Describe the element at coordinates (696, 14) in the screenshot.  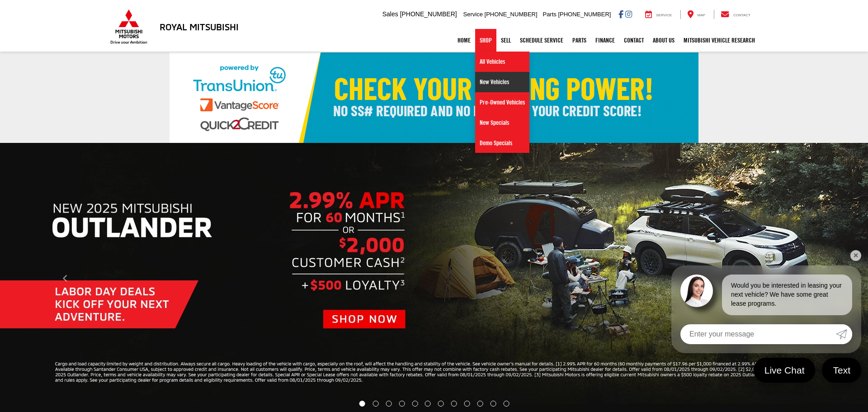
I see `a: Map` at that location.